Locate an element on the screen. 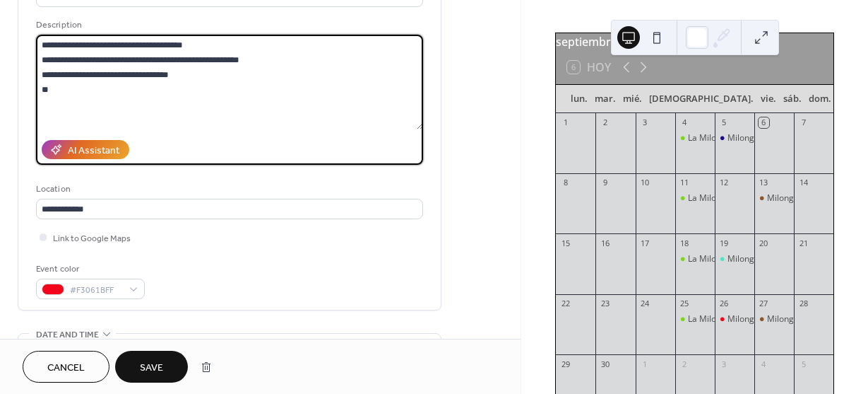 This screenshot has height=394, width=868. div: 8 is located at coordinates (565, 182).